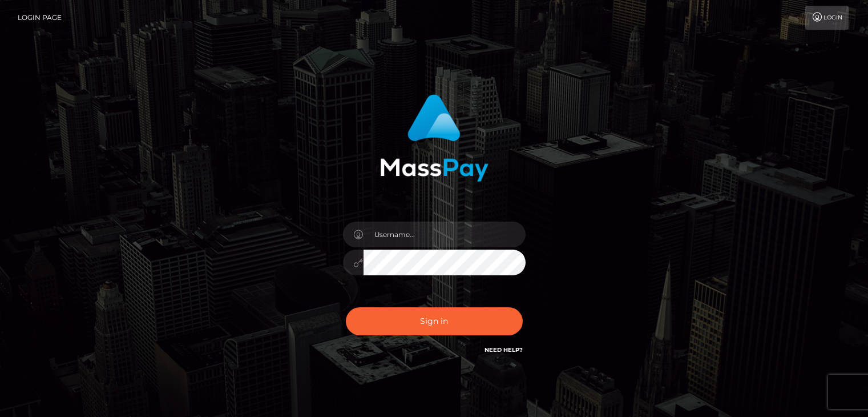  What do you see at coordinates (434, 137) in the screenshot?
I see `img: MassPay Login` at bounding box center [434, 137].